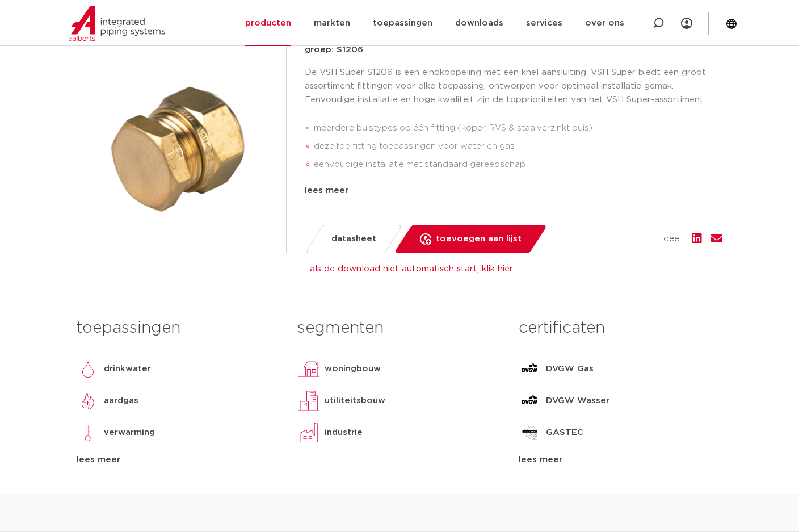 The width and height of the screenshot is (799, 532). Describe the element at coordinates (129, 432) in the screenshot. I see `p: verwarming` at that location.